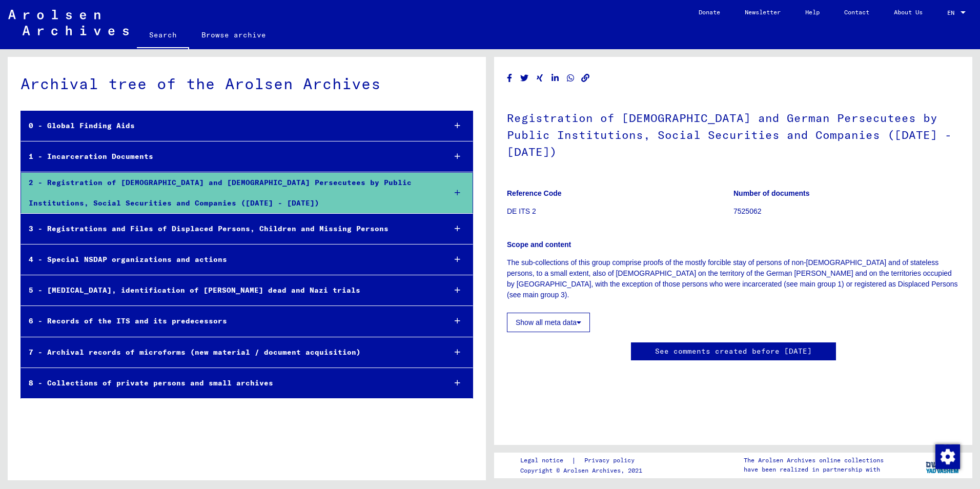  Describe the element at coordinates (611, 460) in the screenshot. I see `a: Privacy policy` at that location.